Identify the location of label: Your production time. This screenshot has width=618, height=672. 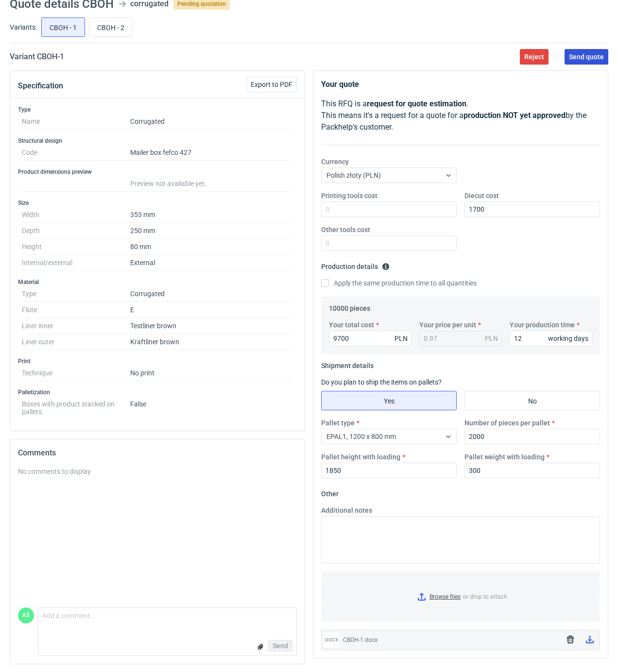
(542, 325).